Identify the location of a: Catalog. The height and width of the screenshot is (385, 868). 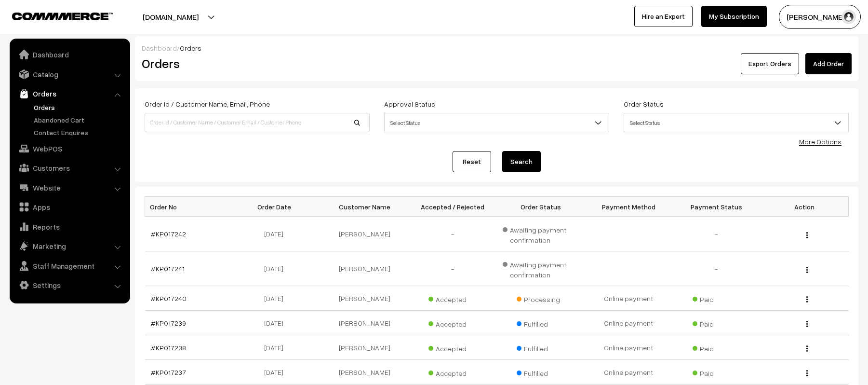
(69, 74).